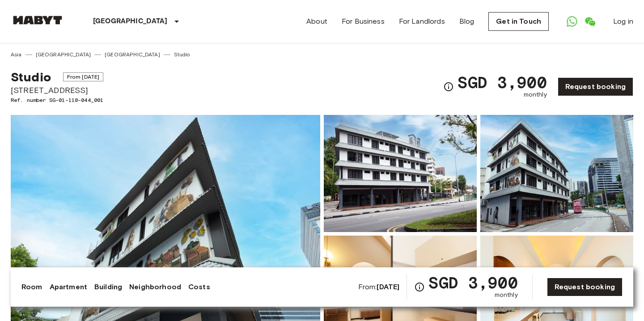 The width and height of the screenshot is (644, 321). Describe the element at coordinates (155, 287) in the screenshot. I see `a: Neighborhood` at that location.